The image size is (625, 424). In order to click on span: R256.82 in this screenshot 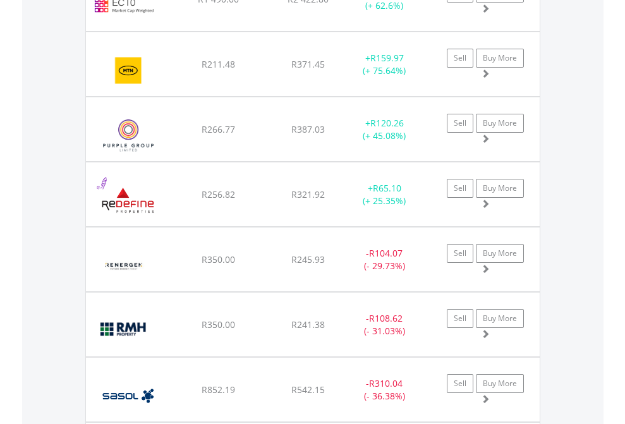, I will do `click(218, 194)`.